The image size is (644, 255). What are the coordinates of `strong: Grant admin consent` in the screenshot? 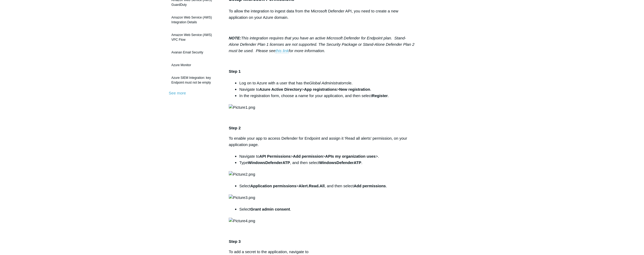 It's located at (270, 209).